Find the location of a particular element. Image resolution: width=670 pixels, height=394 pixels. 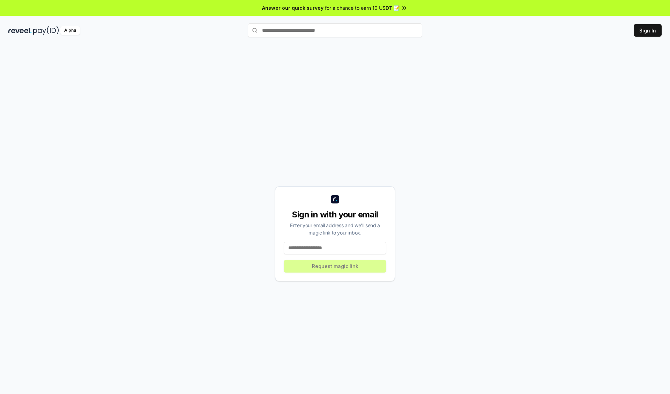

span: Answer our quick survey is located at coordinates (293, 8).